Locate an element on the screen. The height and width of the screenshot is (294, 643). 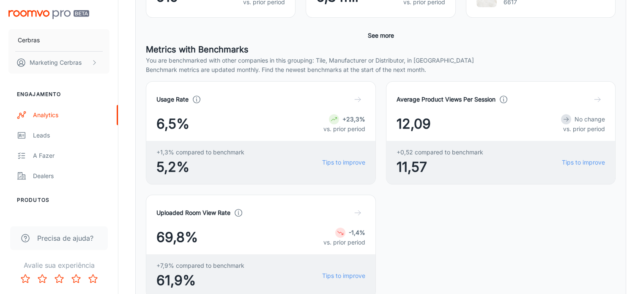
h4: Uploaded Room View Rate is located at coordinates (193, 213).